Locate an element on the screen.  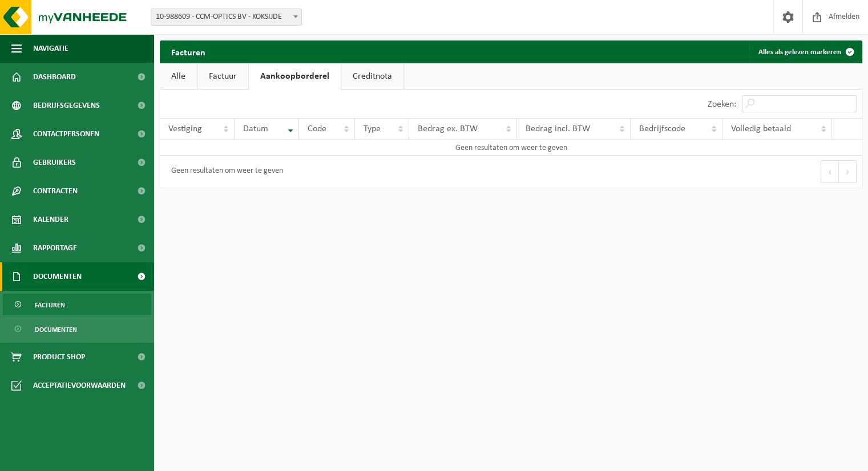
a: Aankoopborderel is located at coordinates (294, 77).